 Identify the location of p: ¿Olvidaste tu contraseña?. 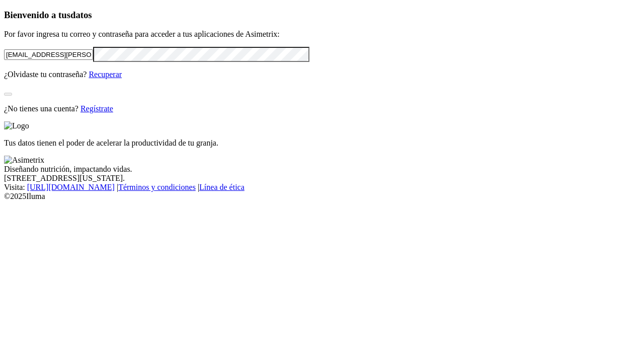
(322, 74).